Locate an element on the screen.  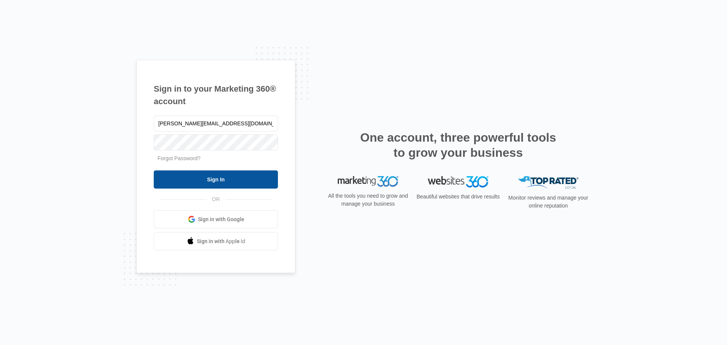
img: Websites 360 is located at coordinates (458, 181).